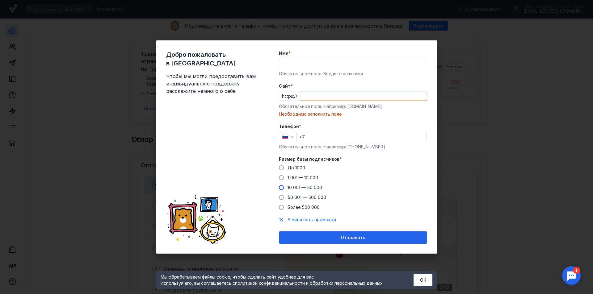 This screenshot has width=593, height=294. Describe the element at coordinates (353, 114) in the screenshot. I see `div: Необходимо заполнить поле` at that location.